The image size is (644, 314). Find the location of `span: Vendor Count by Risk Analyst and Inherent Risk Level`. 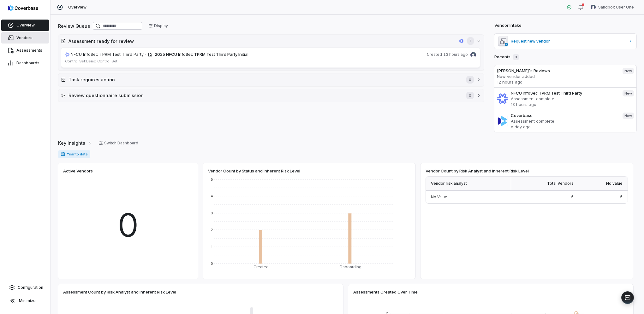

span: Vendor Count by Risk Analyst and Inherent Risk Level is located at coordinates (477, 171).